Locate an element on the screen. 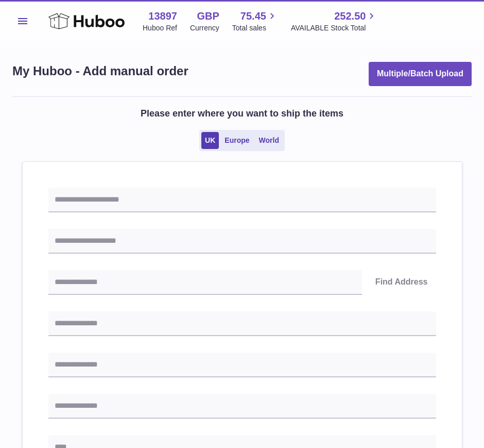 Image resolution: width=484 pixels, height=448 pixels. a: 75.45 Total sales is located at coordinates (255, 21).